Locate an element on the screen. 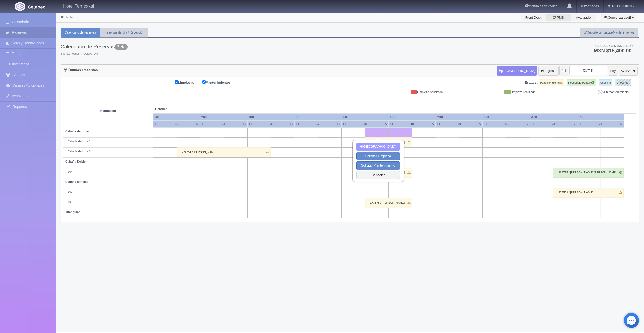  span: Ingresos / Ventas del día is located at coordinates (614, 46).